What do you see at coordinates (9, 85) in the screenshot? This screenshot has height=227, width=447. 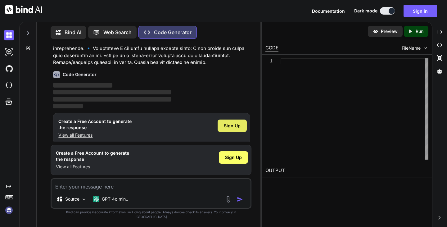 I see `img: cloudideIcon` at bounding box center [9, 85].